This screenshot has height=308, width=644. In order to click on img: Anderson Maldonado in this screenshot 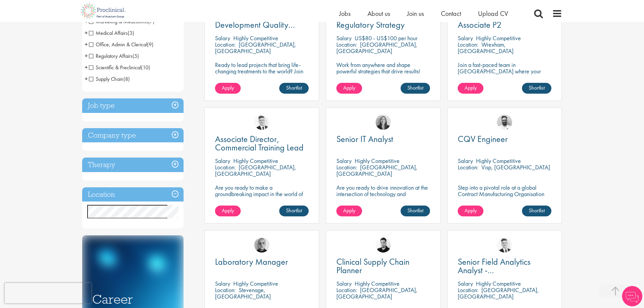, I will do `click(383, 245)`.